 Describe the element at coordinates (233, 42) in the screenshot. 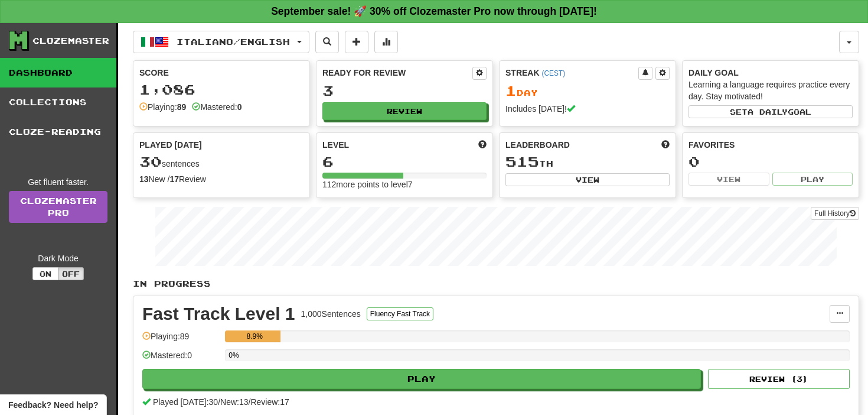

I see `span: Italiano / English` at that location.